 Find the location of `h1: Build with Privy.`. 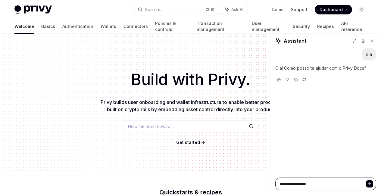

h1: Build with Privy. is located at coordinates (190, 80).